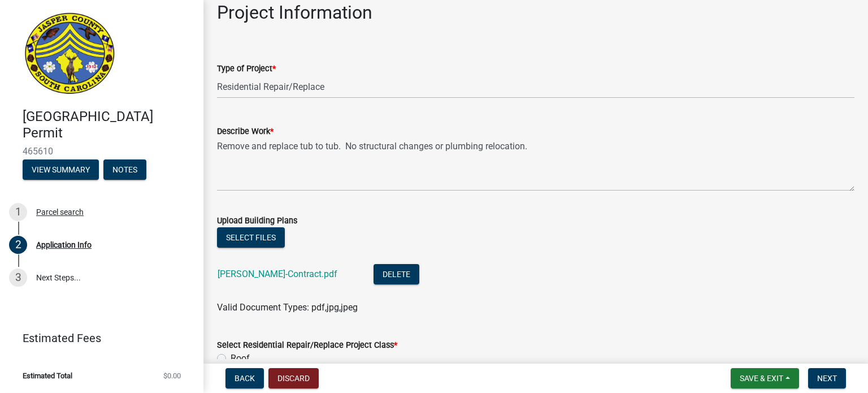  What do you see at coordinates (60, 212) in the screenshot?
I see `div: Parcel search` at bounding box center [60, 212].